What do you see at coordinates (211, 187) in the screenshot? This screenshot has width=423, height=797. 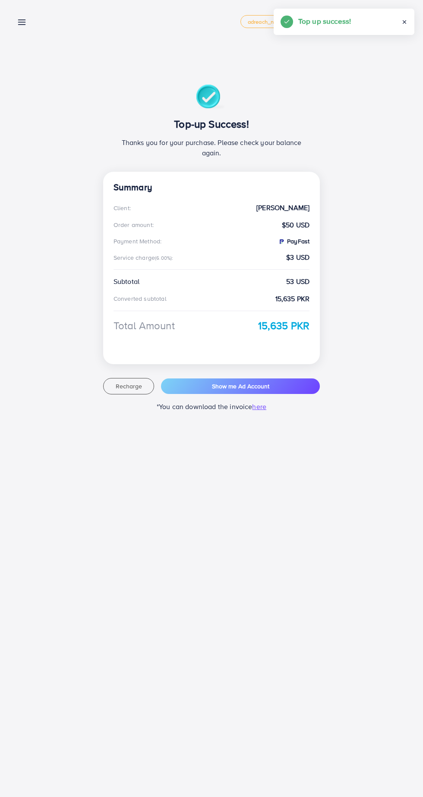 I see `h4: Summary` at bounding box center [211, 187].